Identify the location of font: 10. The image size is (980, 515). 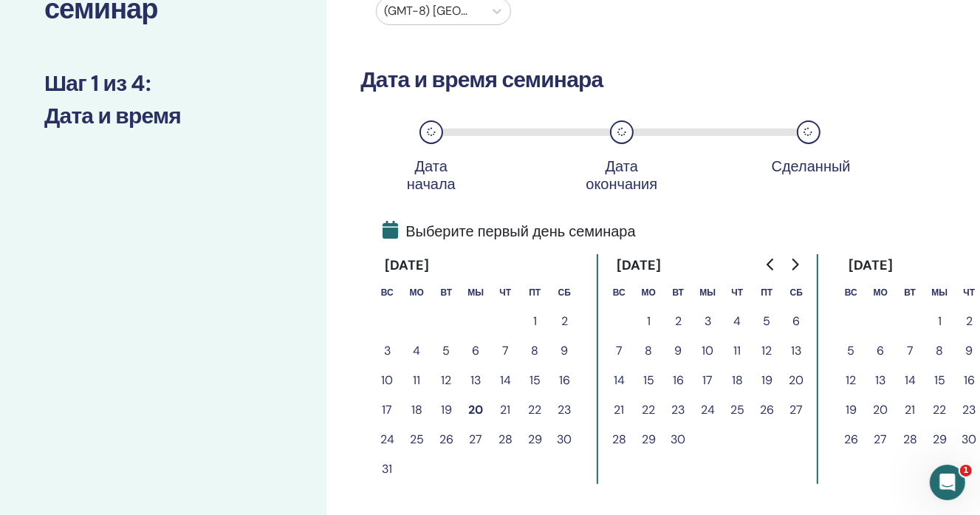
(387, 380).